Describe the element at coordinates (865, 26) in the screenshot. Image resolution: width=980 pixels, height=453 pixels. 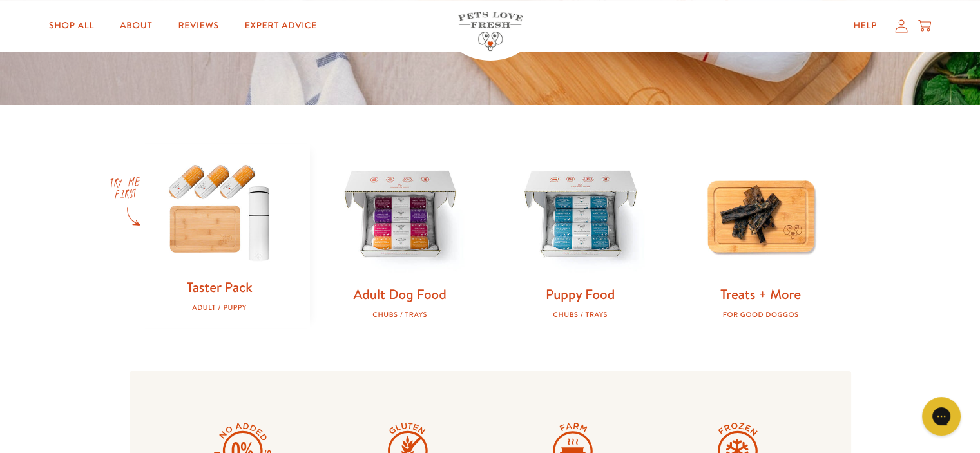
I see `a: Help` at that location.